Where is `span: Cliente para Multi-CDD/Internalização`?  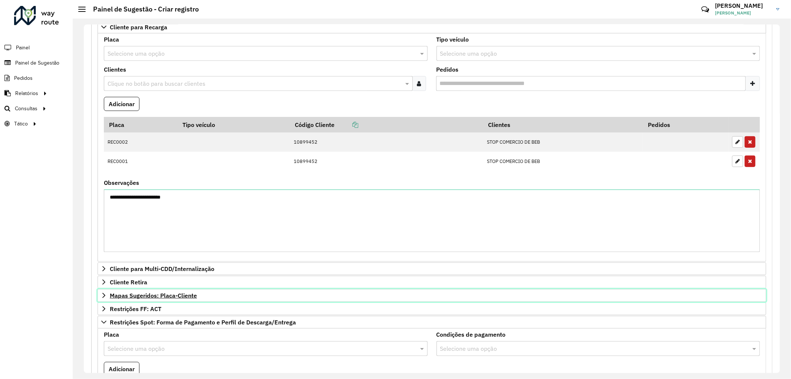 span: Cliente para Multi-CDD/Internalização is located at coordinates (162, 268).